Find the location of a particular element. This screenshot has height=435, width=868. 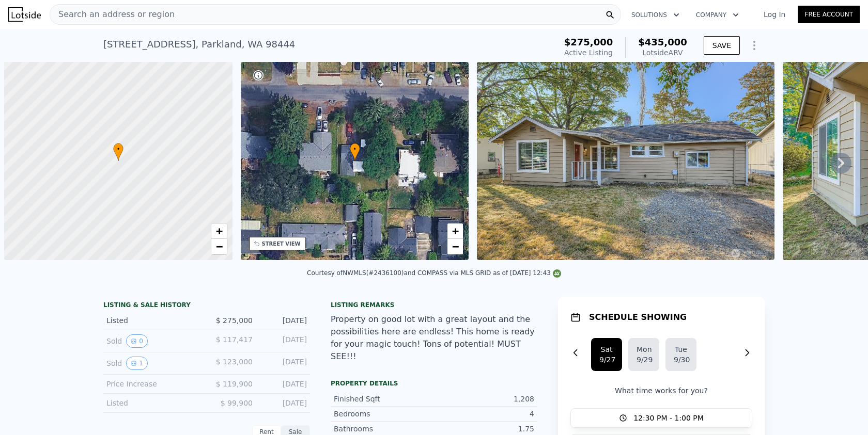

img: Sale: 169791917 Parcel: 100691410 is located at coordinates (626, 161).